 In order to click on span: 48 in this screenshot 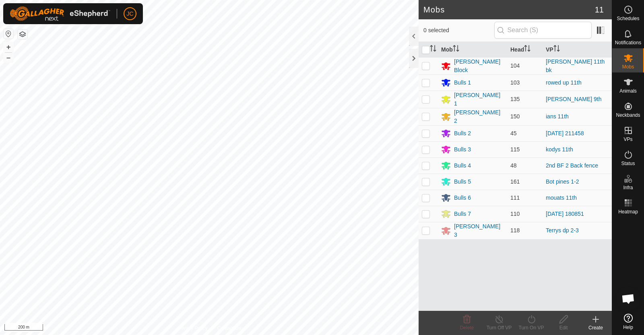, I will do `click(513, 165)`.